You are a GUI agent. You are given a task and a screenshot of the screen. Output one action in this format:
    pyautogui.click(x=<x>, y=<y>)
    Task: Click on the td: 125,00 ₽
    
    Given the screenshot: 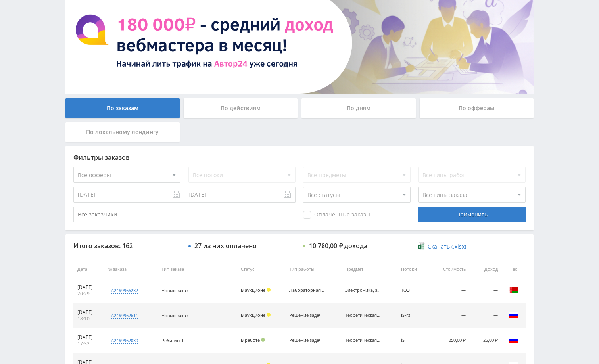 What is the action you would take?
    pyautogui.click(x=486, y=341)
    